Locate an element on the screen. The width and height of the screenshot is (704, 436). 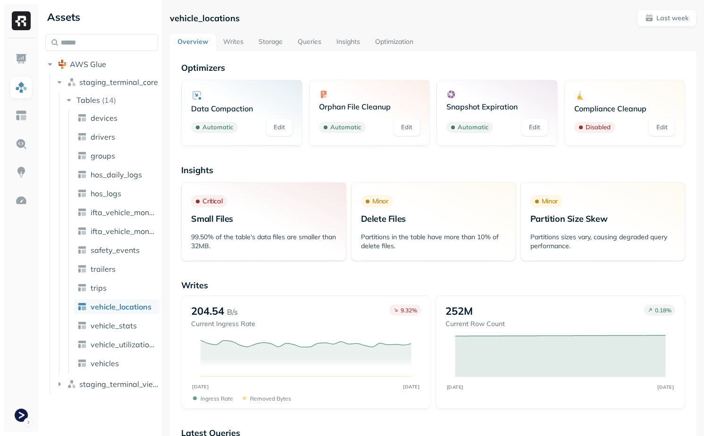
p: Current Ingress Rate is located at coordinates (223, 324).